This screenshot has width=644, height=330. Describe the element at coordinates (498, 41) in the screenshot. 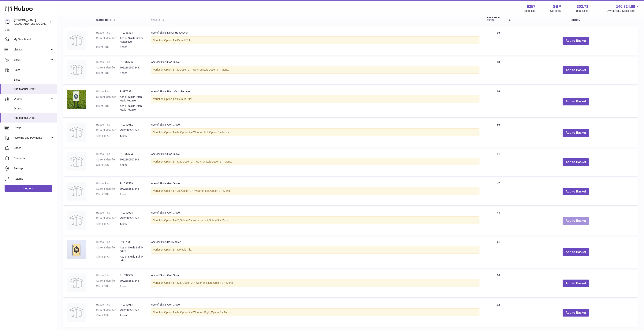

I see `td: 95` at that location.